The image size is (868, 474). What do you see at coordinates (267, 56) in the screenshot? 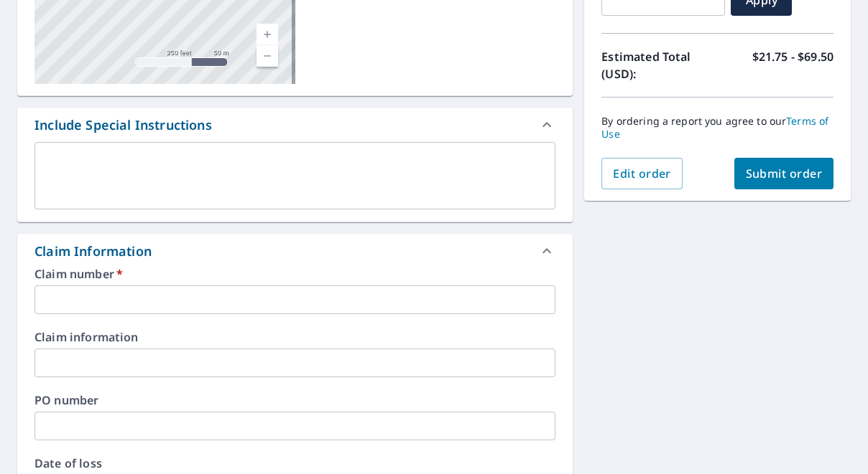
I see `a: Current Level 17, Zoom Out` at bounding box center [267, 56].